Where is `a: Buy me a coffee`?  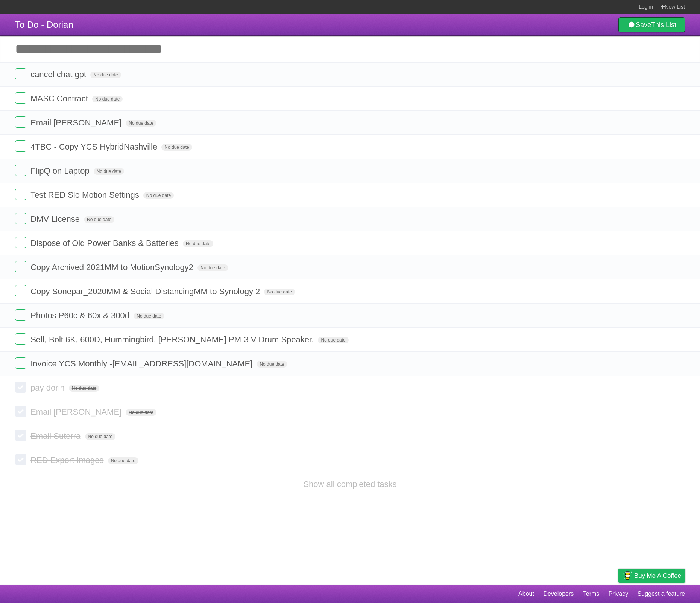
a: Buy me a coffee is located at coordinates (652, 575).